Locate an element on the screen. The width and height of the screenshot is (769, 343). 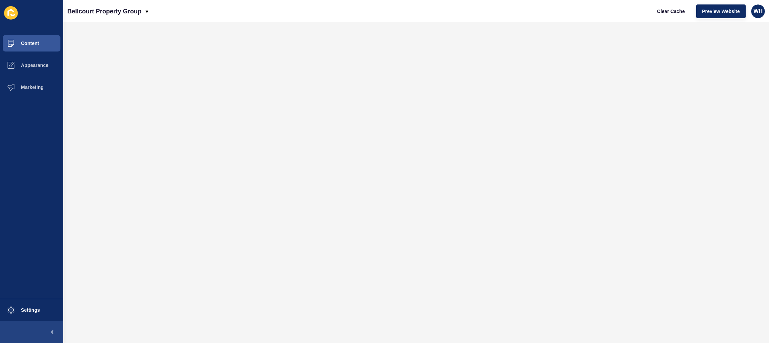
p: Bellcourt Property Group is located at coordinates (104, 11).